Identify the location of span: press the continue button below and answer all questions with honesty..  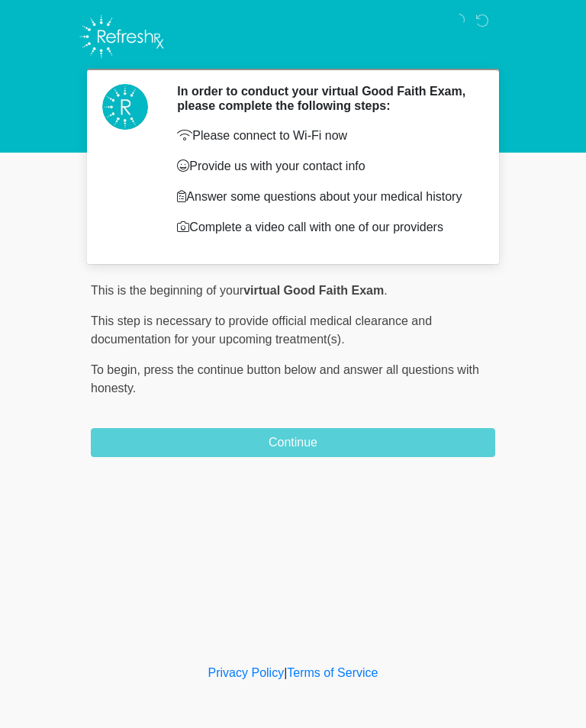
(284, 379).